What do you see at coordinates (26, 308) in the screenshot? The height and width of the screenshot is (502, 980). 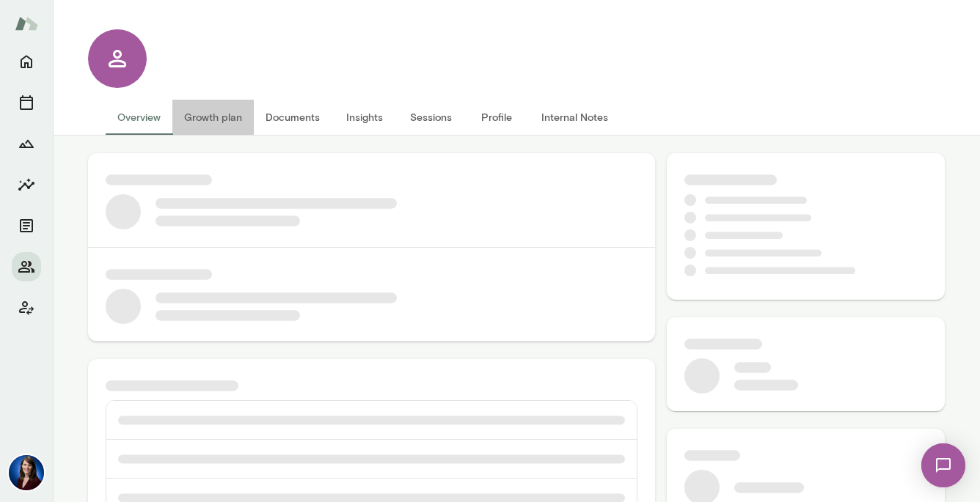 I see `button: Client app` at bounding box center [26, 308].